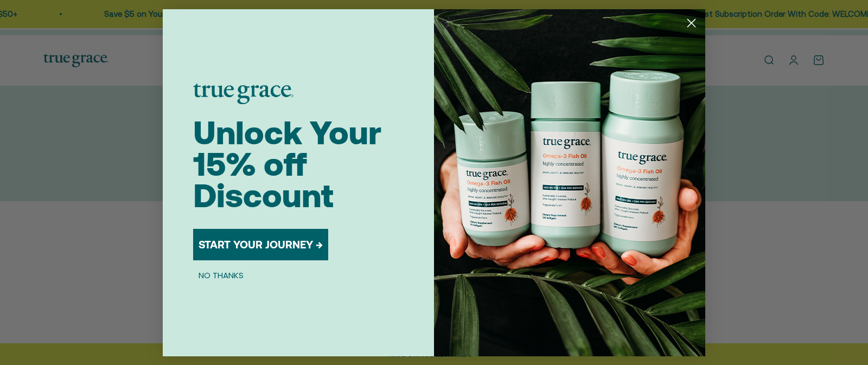  What do you see at coordinates (691, 23) in the screenshot?
I see `button: Close dialog` at bounding box center [691, 23].